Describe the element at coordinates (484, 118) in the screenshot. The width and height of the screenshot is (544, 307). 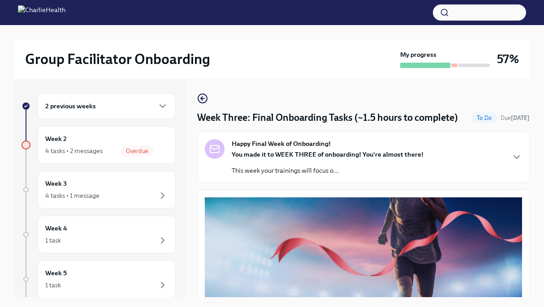
I see `span: To Do` at that location.